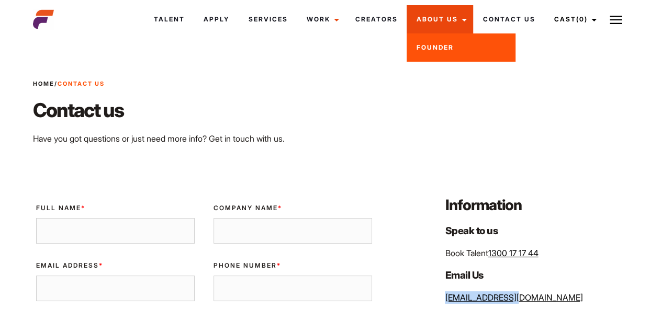 This screenshot has height=310, width=662. What do you see at coordinates (267, 19) in the screenshot?
I see `a: Services` at bounding box center [267, 19].